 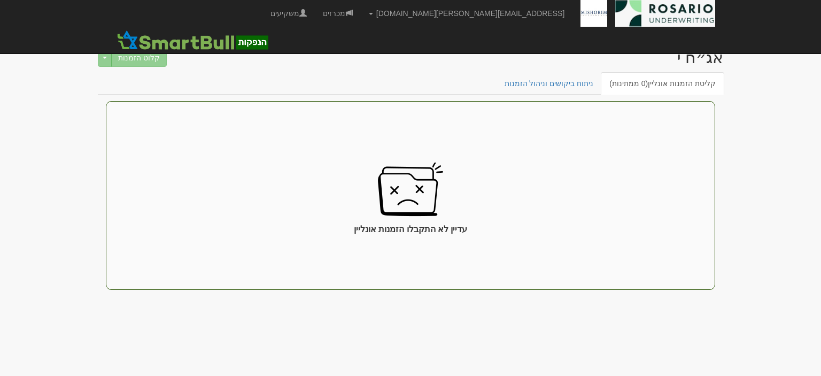 I want to click on span: (0 ממתינות), so click(x=628, y=83).